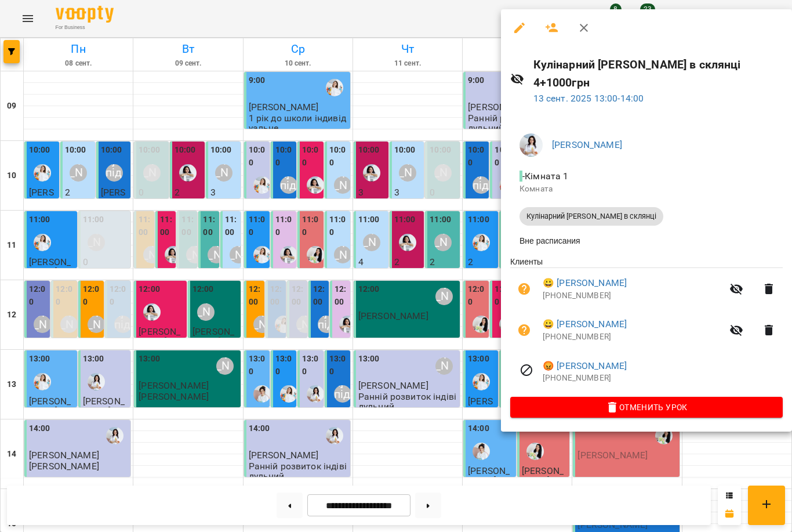  I want to click on a: 13 сент. 2025 13:00-14:00, so click(588, 98).